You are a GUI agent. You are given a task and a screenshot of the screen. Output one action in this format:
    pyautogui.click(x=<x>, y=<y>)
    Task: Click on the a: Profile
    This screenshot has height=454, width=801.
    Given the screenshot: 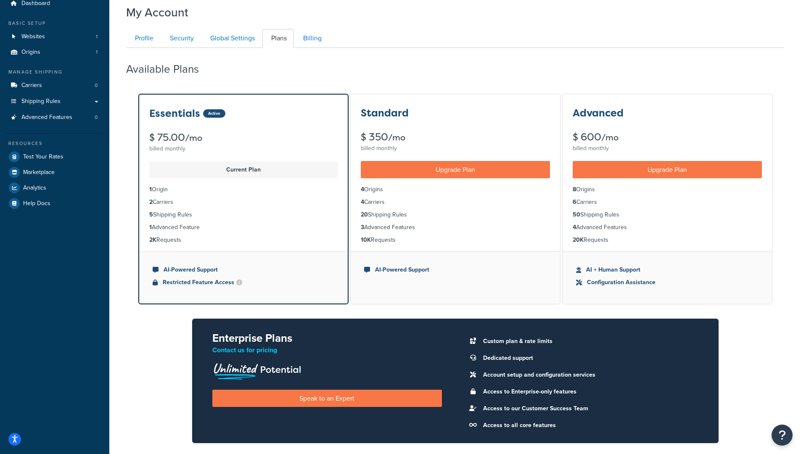 What is the action you would take?
    pyautogui.click(x=143, y=38)
    